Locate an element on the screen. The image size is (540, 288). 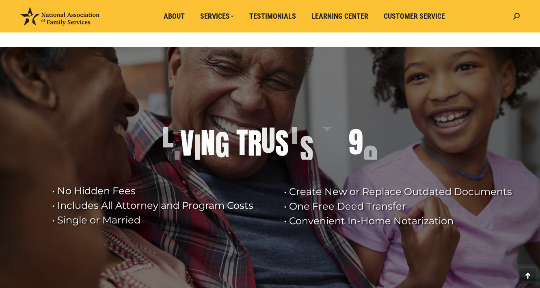
span: Customer Service is located at coordinates (414, 16).